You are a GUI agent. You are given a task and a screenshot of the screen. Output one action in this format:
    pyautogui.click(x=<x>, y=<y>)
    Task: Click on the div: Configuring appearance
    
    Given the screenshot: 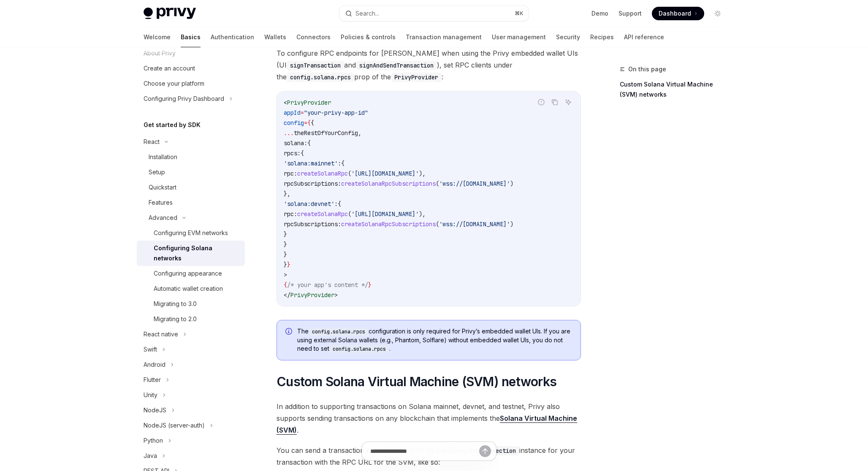 What is the action you would take?
    pyautogui.click(x=188, y=274)
    